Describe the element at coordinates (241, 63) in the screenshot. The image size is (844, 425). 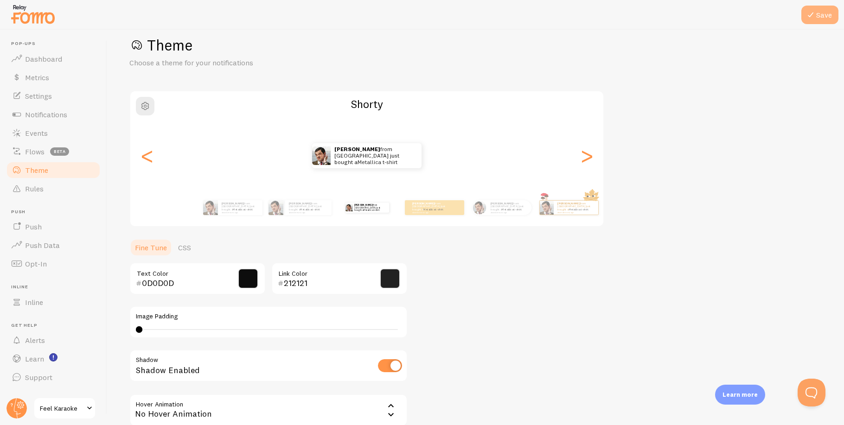
I see `p: Choose a theme for your notifications` at that location.